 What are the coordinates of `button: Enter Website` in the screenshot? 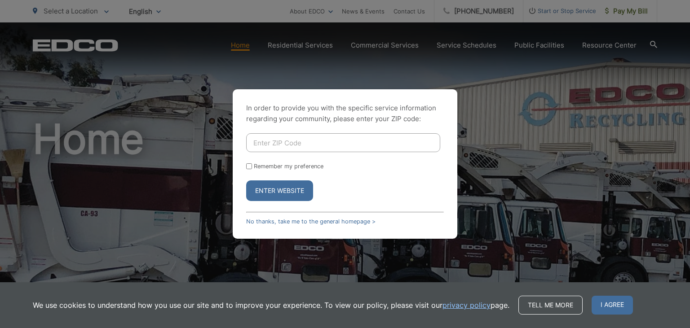 It's located at (279, 191).